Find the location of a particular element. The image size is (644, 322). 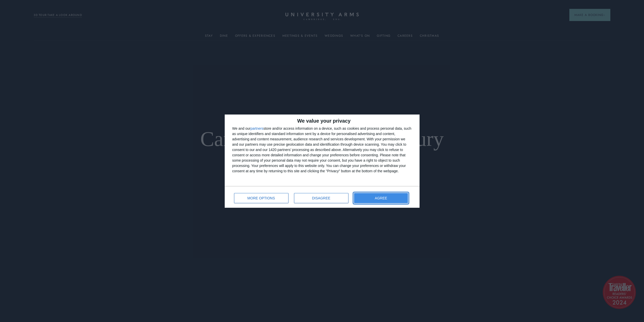

span: DISAGREE is located at coordinates (321, 198).